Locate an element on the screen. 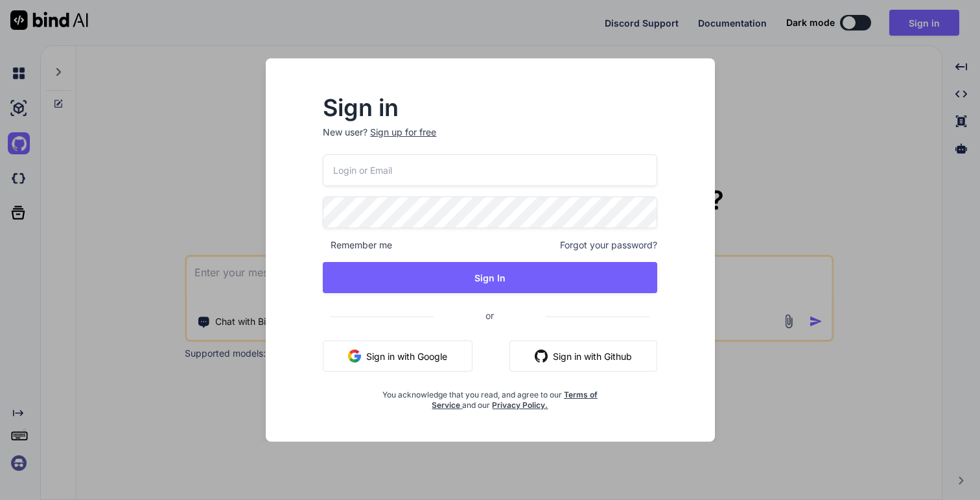 The width and height of the screenshot is (980, 500). button: Sign in with Github is located at coordinates (583, 356).